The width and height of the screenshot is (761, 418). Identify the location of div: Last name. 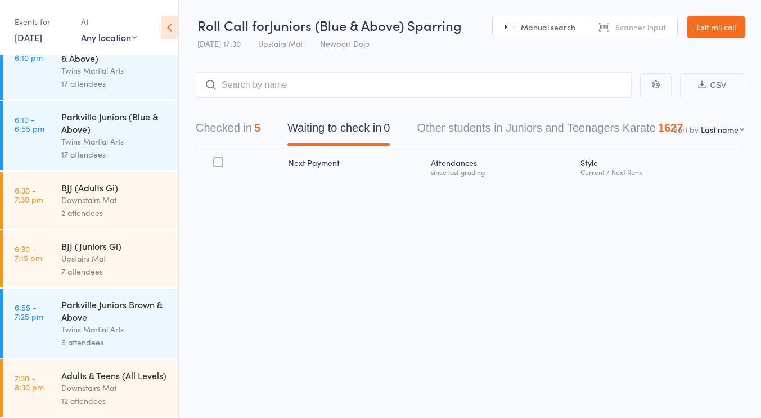
(719, 129).